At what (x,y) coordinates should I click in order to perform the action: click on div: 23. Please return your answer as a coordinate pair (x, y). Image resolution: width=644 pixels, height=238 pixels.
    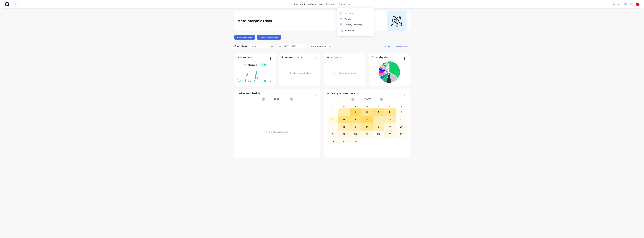
    Looking at the image, I should click on (356, 134).